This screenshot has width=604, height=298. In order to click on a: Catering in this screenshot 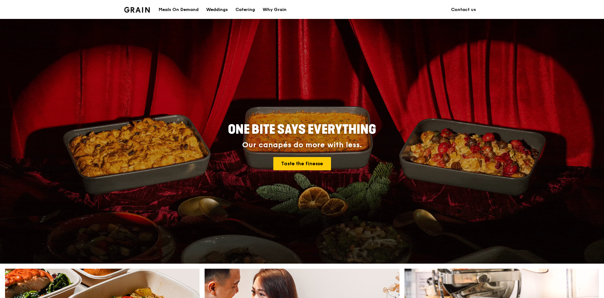, I will do `click(245, 10)`.